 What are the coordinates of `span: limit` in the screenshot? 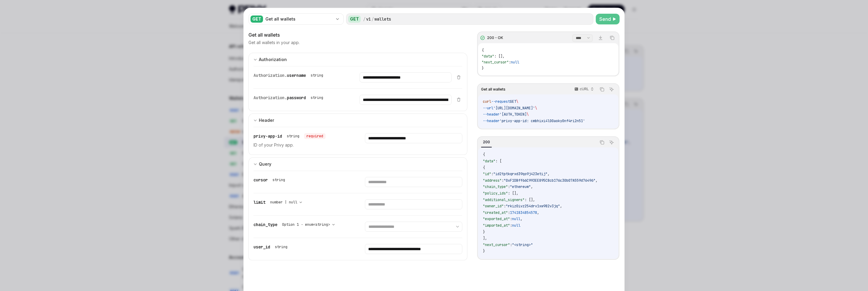 It's located at (260, 202).